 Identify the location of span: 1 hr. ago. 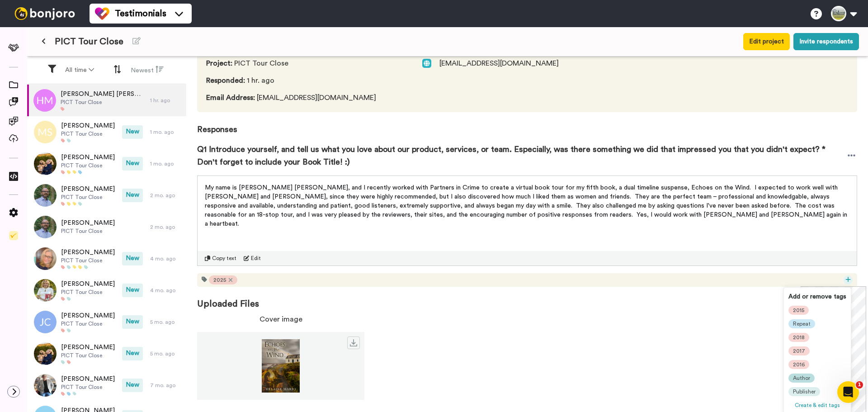
(305, 81).